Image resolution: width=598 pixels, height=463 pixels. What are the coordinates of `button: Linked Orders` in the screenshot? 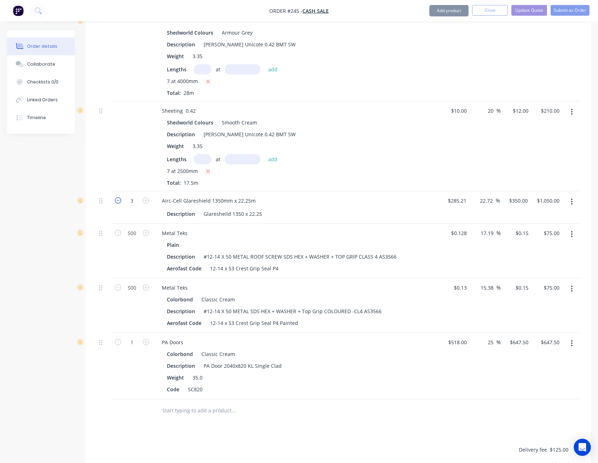 It's located at (41, 100).